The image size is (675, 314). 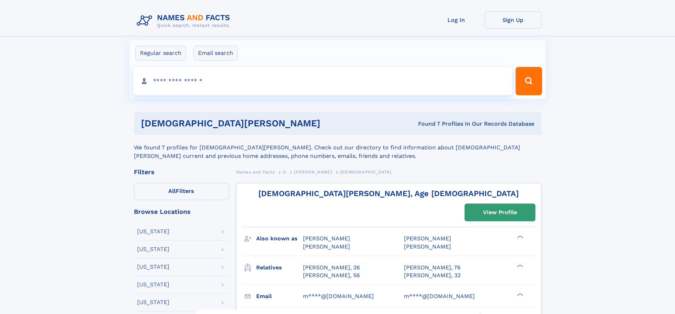 I want to click on h3: Also known as, so click(x=279, y=239).